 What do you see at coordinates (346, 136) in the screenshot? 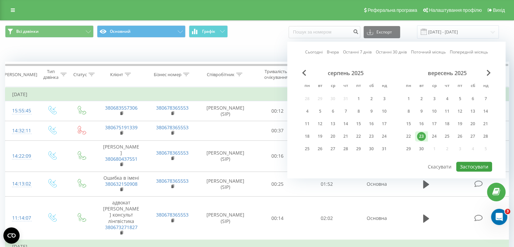
I see `div: чт 21 серп 2025 р.` at bounding box center [346, 136].